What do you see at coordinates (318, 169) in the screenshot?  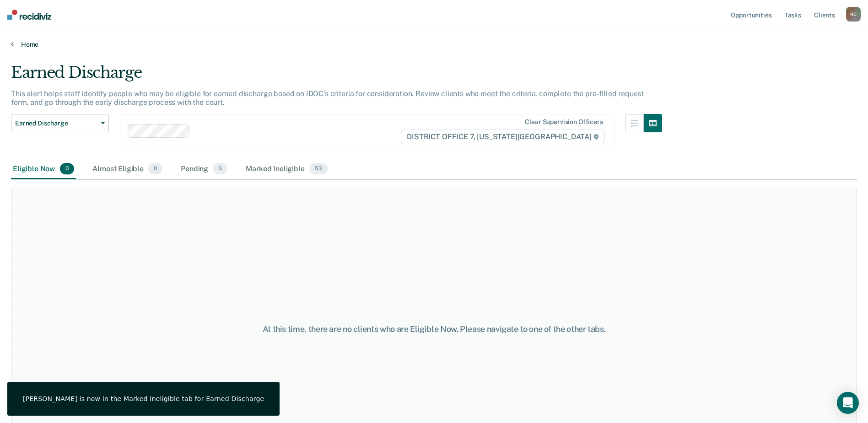 I see `span: 53` at bounding box center [318, 169].